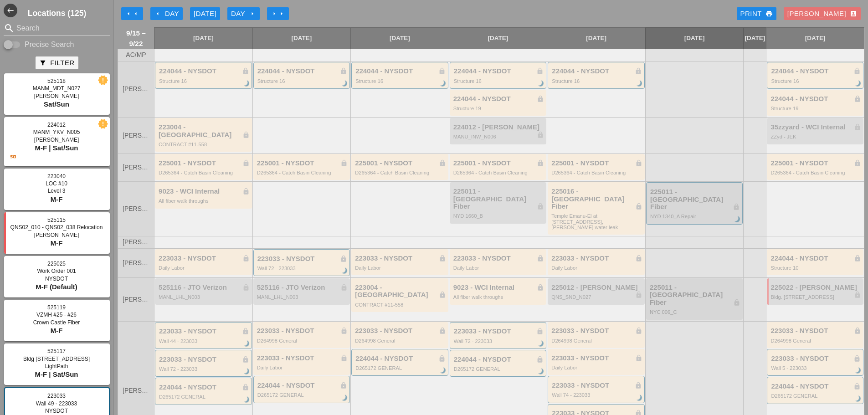 The width and height of the screenshot is (868, 415). What do you see at coordinates (597, 222) in the screenshot?
I see `div: Temple Emanu-El at 1 E 65th Str, NYC, POE water leak` at bounding box center [597, 222].